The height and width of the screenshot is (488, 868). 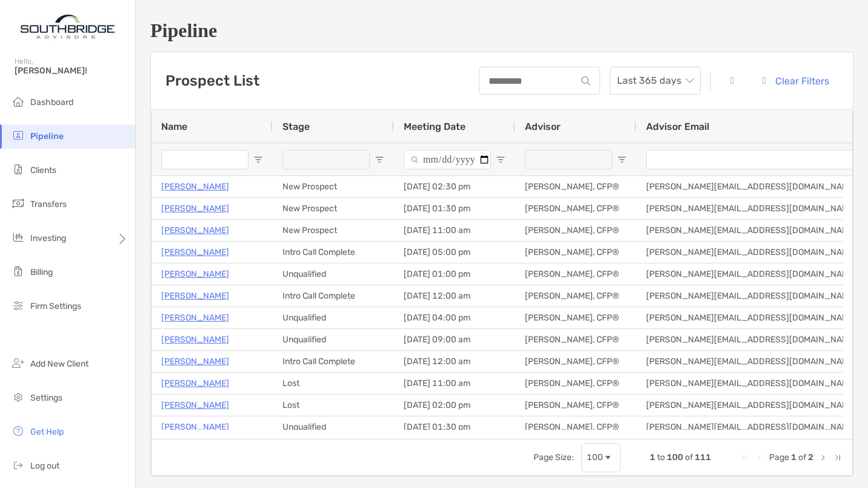 I want to click on span: Get Help, so click(x=47, y=431).